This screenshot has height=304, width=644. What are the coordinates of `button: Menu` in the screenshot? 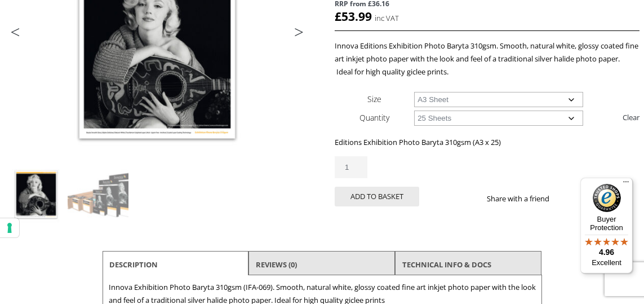 It's located at (626, 185).